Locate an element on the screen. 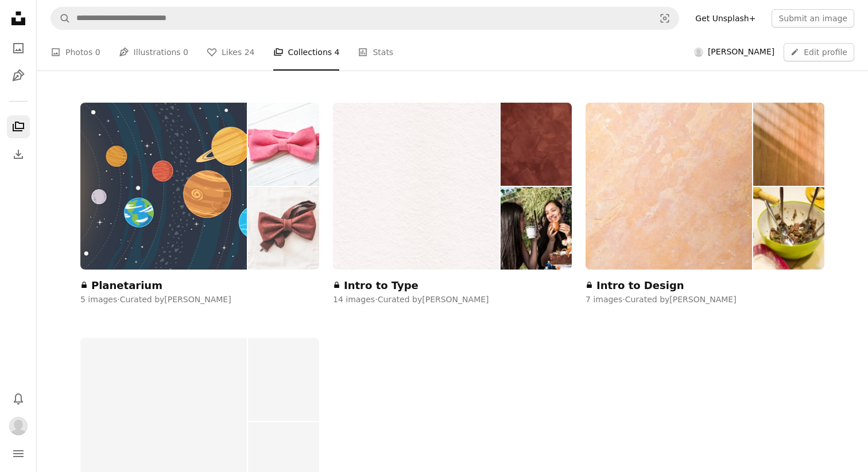 This screenshot has height=472, width=868. img: photo-1675697993716-59a93293792e is located at coordinates (284, 228).